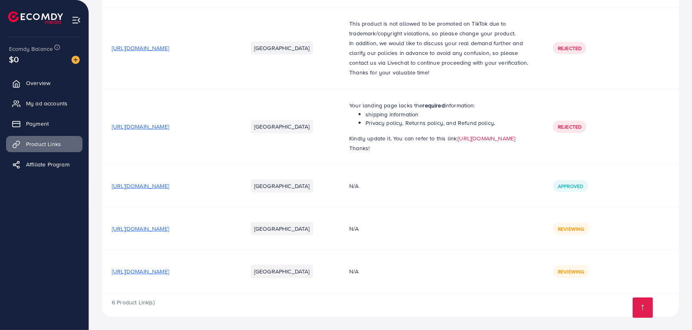 This screenshot has width=692, height=330. I want to click on strong: required, so click(434, 105).